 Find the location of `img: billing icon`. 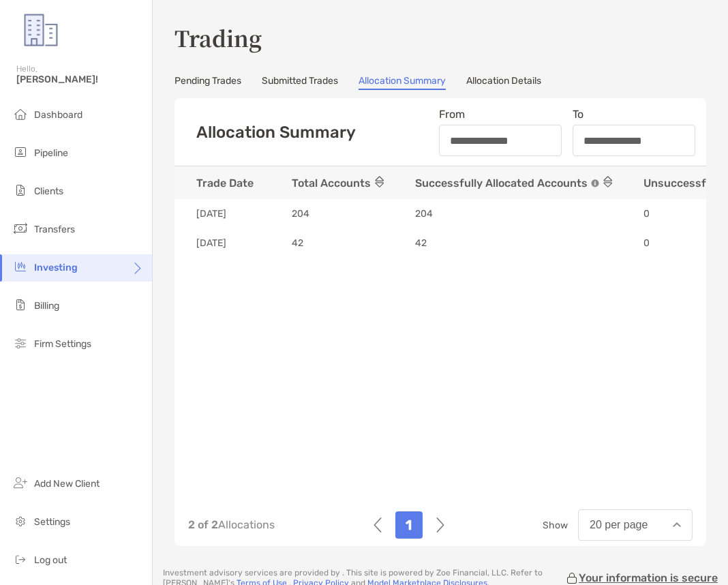

img: billing icon is located at coordinates (20, 305).